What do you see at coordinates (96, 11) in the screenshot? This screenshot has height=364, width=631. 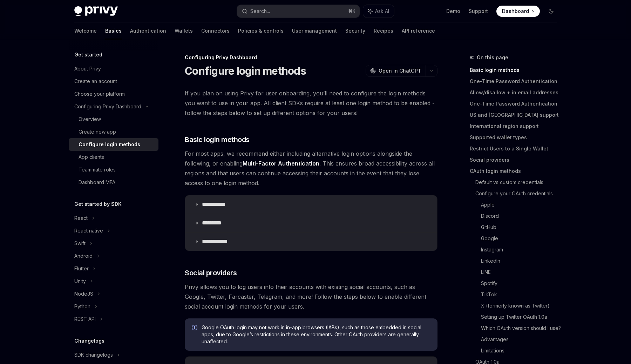 I see `img: dark logo` at bounding box center [96, 11].